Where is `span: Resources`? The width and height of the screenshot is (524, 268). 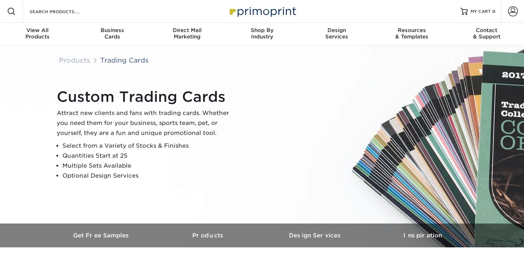
span: Resources is located at coordinates (411, 30).